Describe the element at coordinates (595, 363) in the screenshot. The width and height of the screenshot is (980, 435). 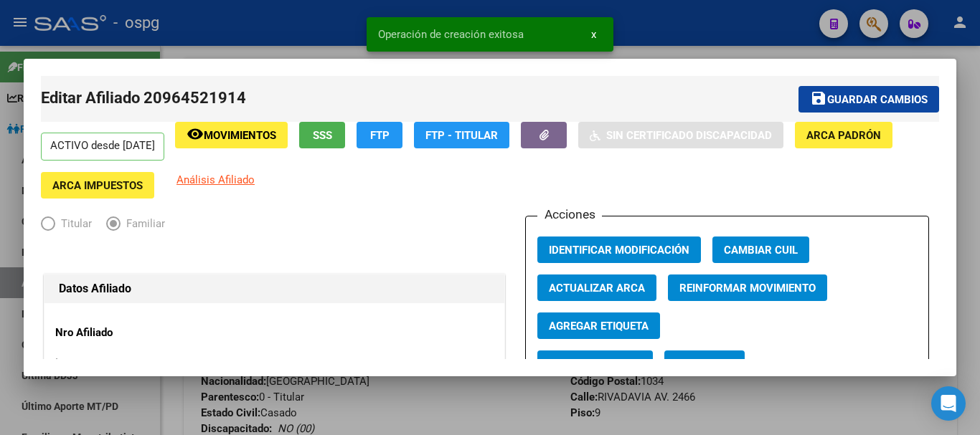
I see `button: Vencimiento PMI` at that location.